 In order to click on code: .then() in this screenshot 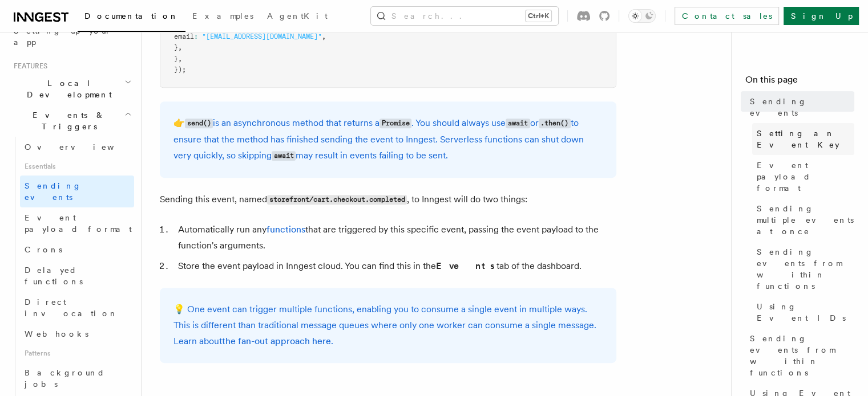, I will do `click(555, 123)`.